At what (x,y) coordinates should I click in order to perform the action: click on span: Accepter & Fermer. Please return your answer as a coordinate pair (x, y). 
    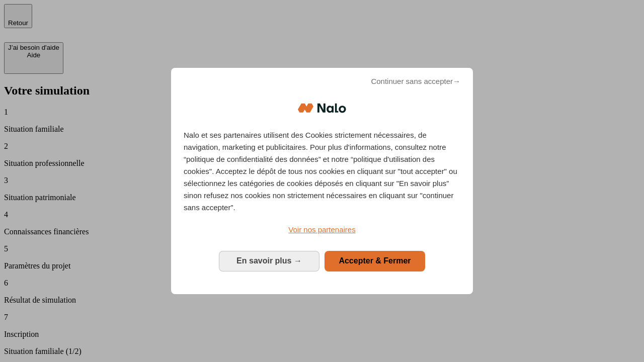
    Looking at the image, I should click on (375, 261).